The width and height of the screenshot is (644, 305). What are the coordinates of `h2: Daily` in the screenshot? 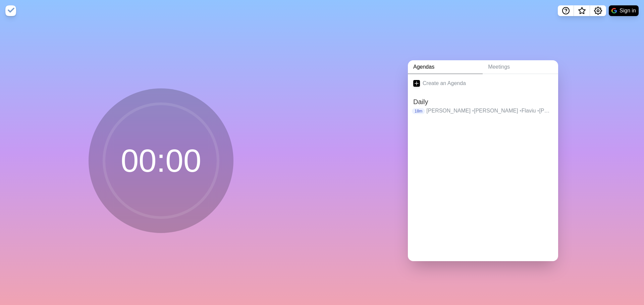 It's located at (483, 102).